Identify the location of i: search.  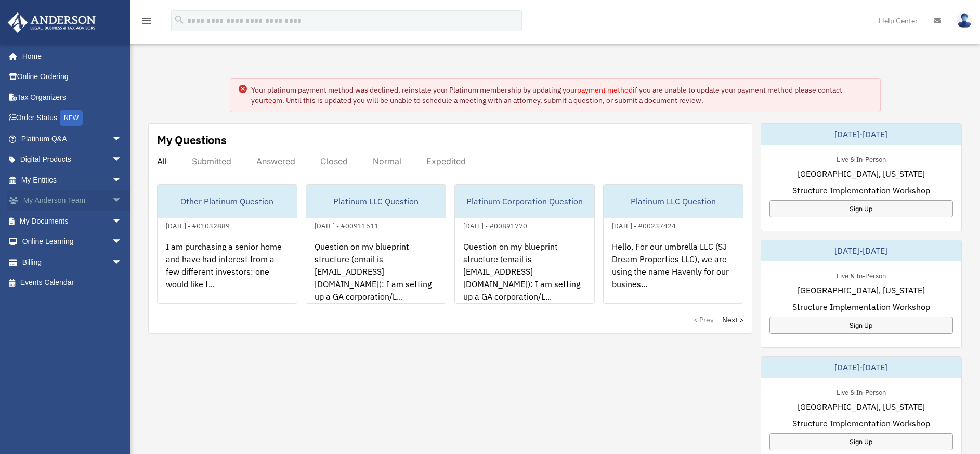
(180, 20).